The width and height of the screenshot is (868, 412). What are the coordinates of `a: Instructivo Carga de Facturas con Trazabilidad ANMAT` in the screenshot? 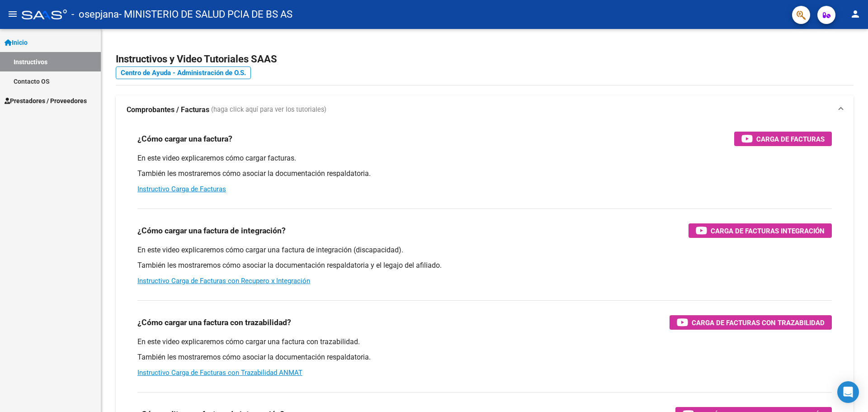 It's located at (220, 373).